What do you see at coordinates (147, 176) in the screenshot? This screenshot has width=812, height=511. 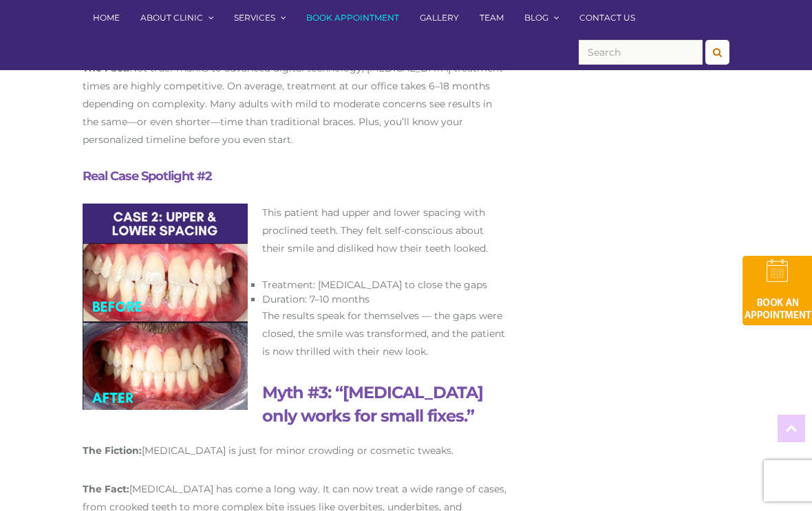 I see `b: Real Case Spotlight #2` at bounding box center [147, 176].